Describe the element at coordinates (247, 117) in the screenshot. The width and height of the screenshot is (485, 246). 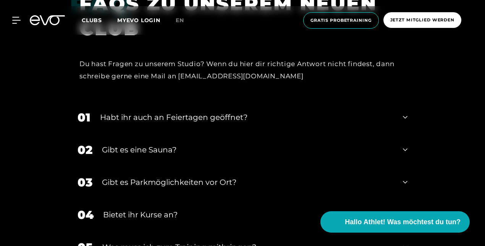
I see `div: Habt ihr auch an Feiertagen geöffnet?` at that location.